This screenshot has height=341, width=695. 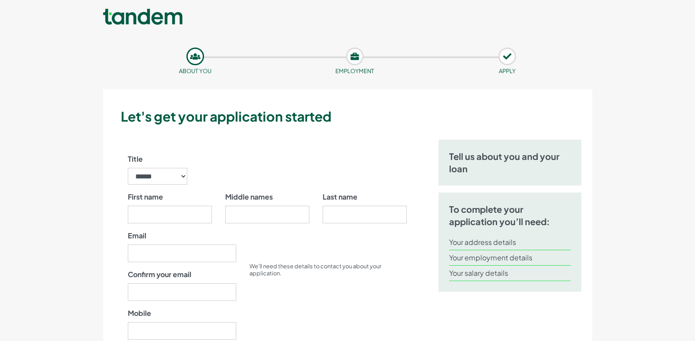 What do you see at coordinates (507, 71) in the screenshot?
I see `small: APPLY` at bounding box center [507, 71].